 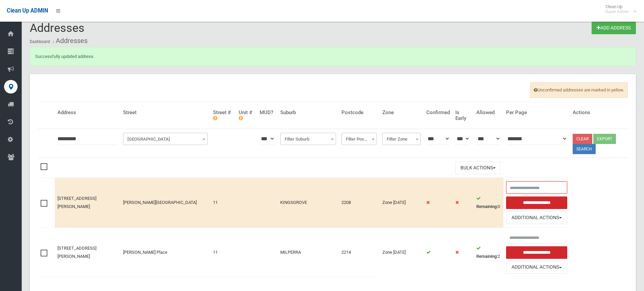 What do you see at coordinates (478, 168) in the screenshot?
I see `button: Bulk Actions` at bounding box center [478, 168].